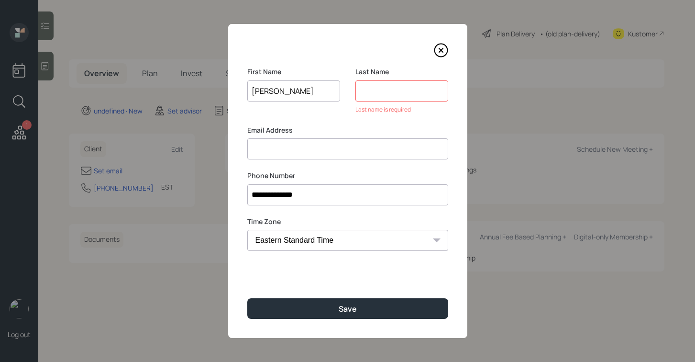 Image resolution: width=695 pixels, height=362 pixels. Describe the element at coordinates (348, 130) in the screenshot. I see `label: Email Address` at that location.